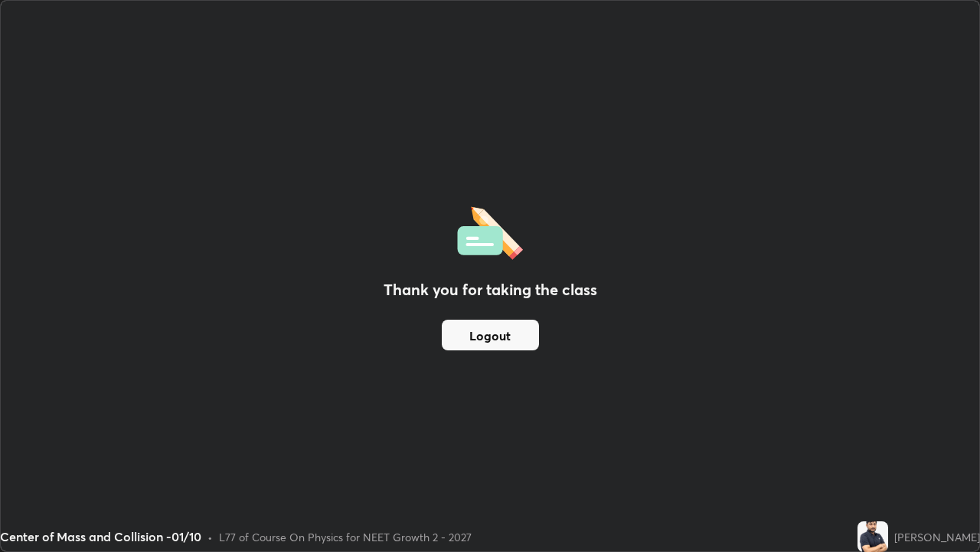 The height and width of the screenshot is (552, 980). What do you see at coordinates (490, 231) in the screenshot?
I see `img: offlineFeedback.1438e8b3.svg` at bounding box center [490, 231].